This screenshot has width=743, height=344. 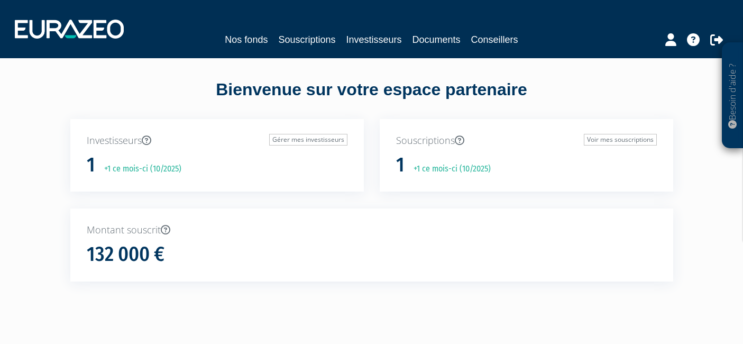 What do you see at coordinates (307, 40) in the screenshot?
I see `a: Souscriptions` at bounding box center [307, 40].